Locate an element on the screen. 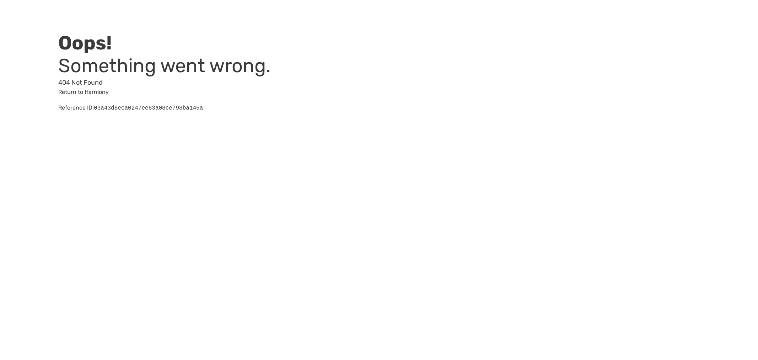 This screenshot has height=360, width=758. h3: Something went wrong. is located at coordinates (204, 66).